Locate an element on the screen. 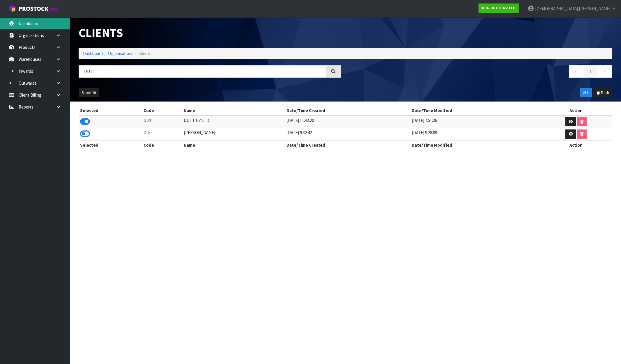  a: Organisations is located at coordinates (121, 53).